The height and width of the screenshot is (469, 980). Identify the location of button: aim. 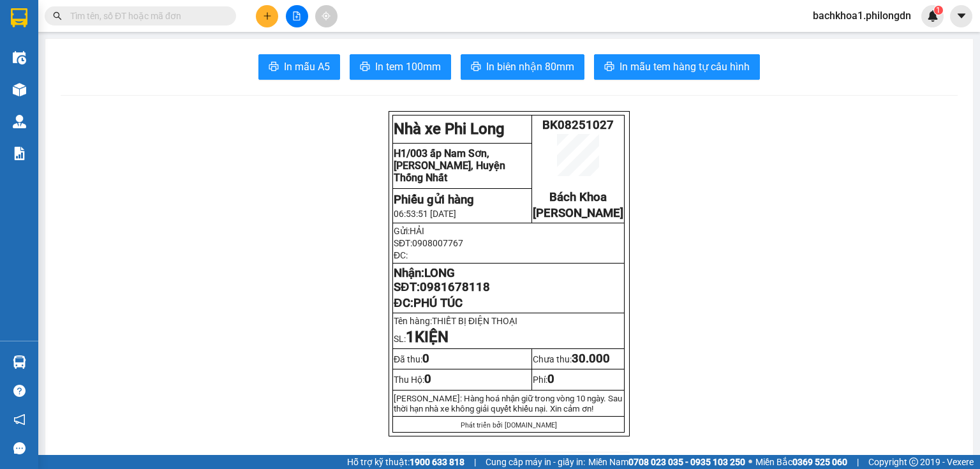
(326, 16).